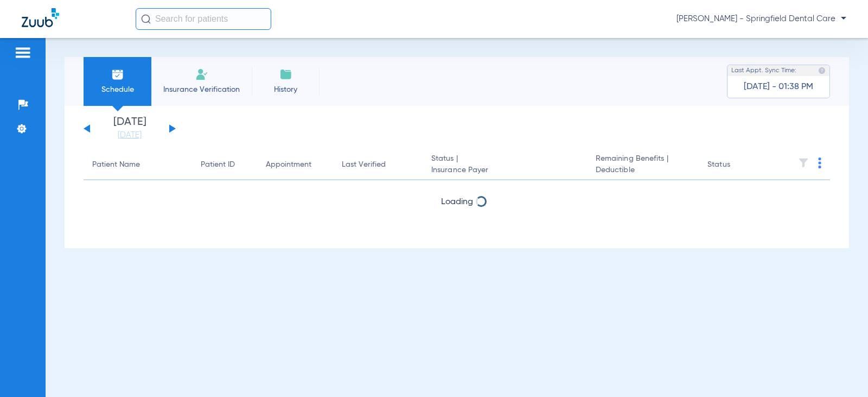  I want to click on img: hamburger-icon, so click(23, 53).